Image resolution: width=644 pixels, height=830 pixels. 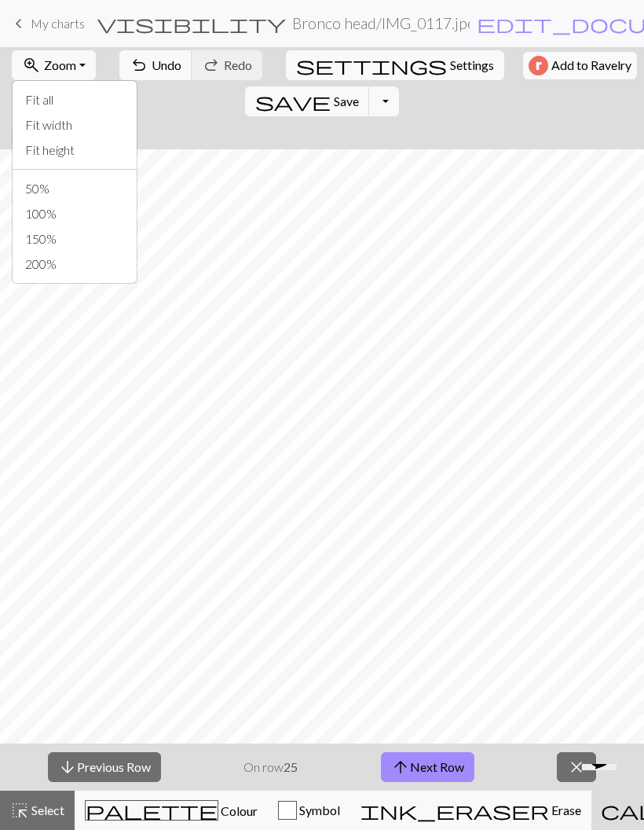 I want to click on button: 200%, so click(x=74, y=264).